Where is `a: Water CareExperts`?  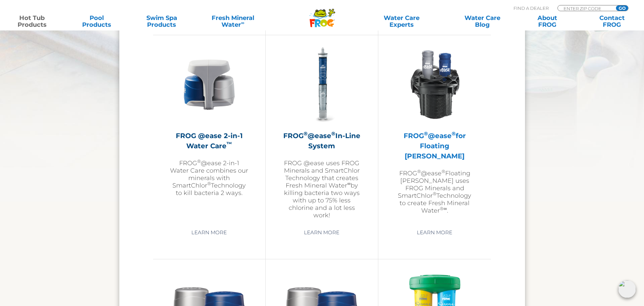
a: Water CareExperts is located at coordinates (402, 22).